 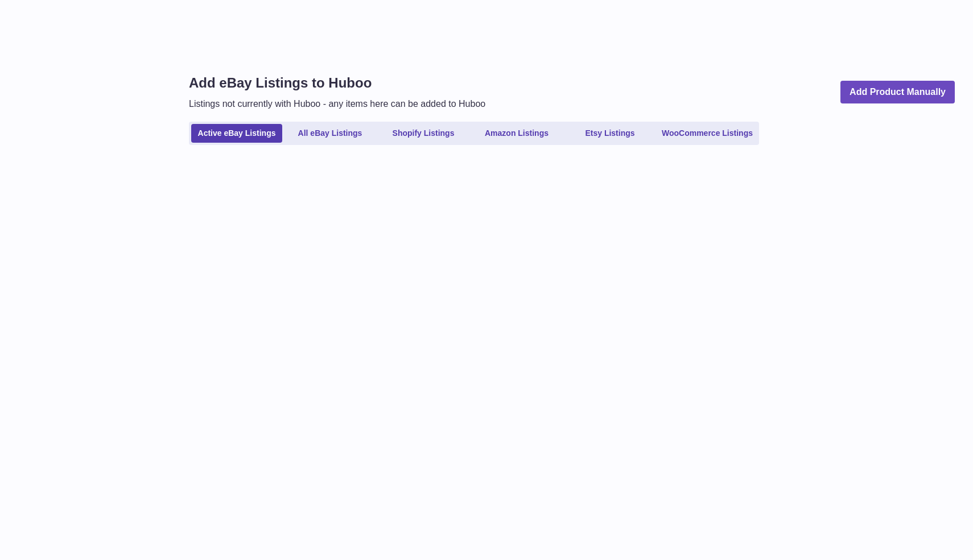 What do you see at coordinates (517, 133) in the screenshot?
I see `a: Amazon Listings` at bounding box center [517, 133].